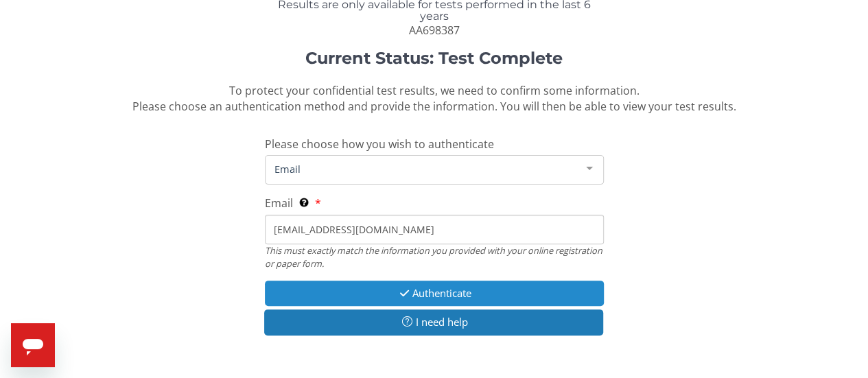 The height and width of the screenshot is (378, 868). Describe the element at coordinates (434, 322) in the screenshot. I see `button: I need help` at that location.